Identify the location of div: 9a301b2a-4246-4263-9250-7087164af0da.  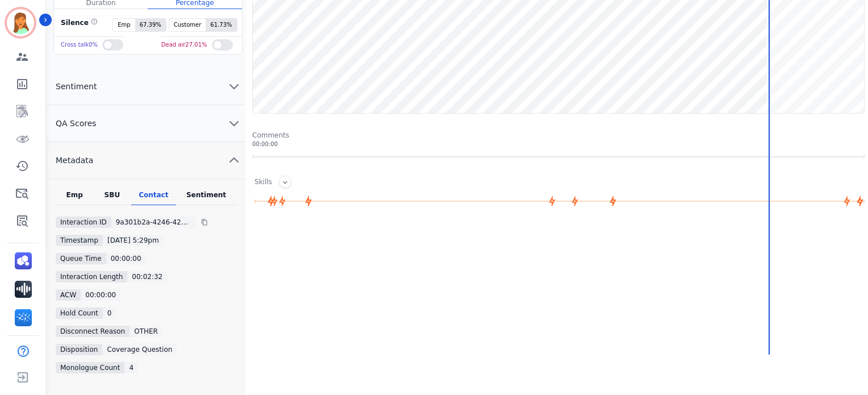
(154, 222).